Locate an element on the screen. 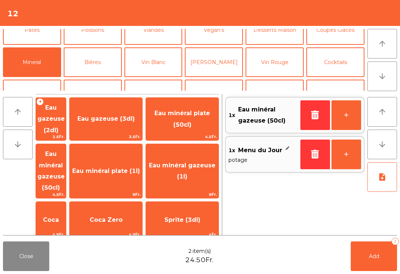 Image resolution: width=400 pixels, height=274 pixels. span: 3.5Fr. is located at coordinates (106, 137).